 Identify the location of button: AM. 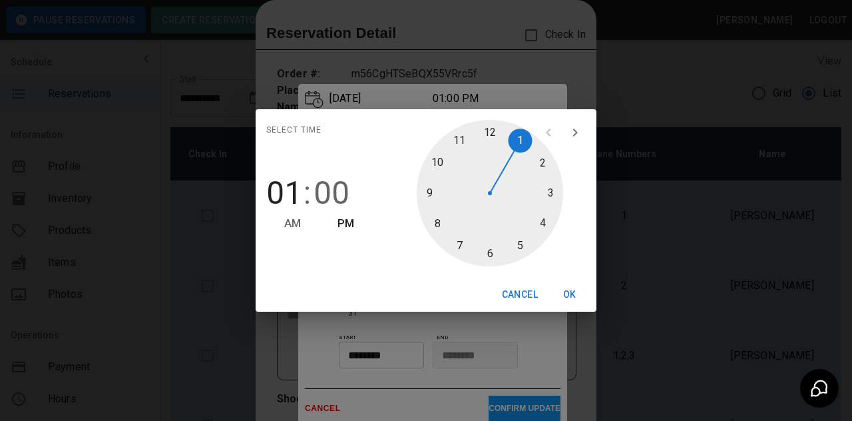
(292, 223).